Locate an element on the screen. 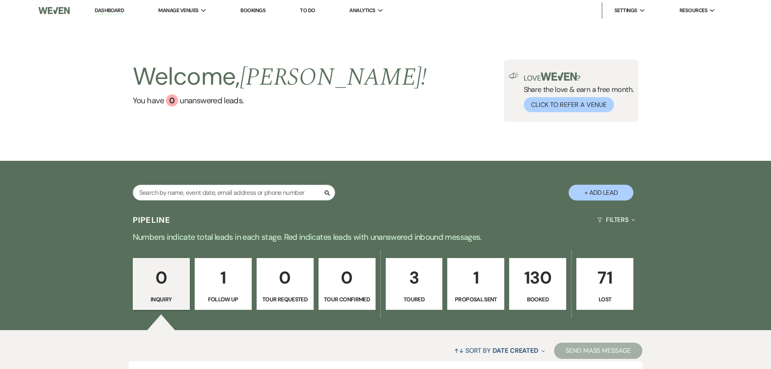 This screenshot has width=771, height=369. div: 0 is located at coordinates (172, 100).